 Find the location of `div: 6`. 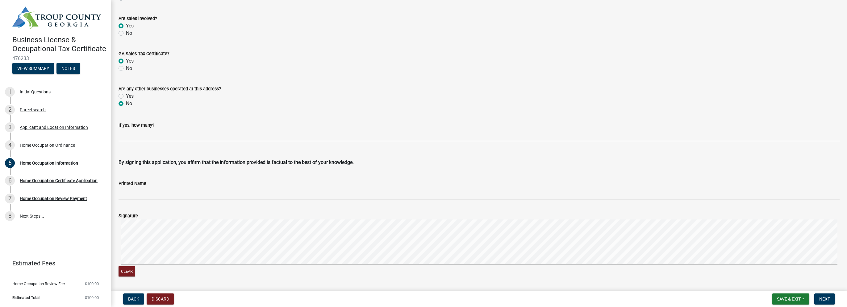

div: 6 is located at coordinates (10, 181).